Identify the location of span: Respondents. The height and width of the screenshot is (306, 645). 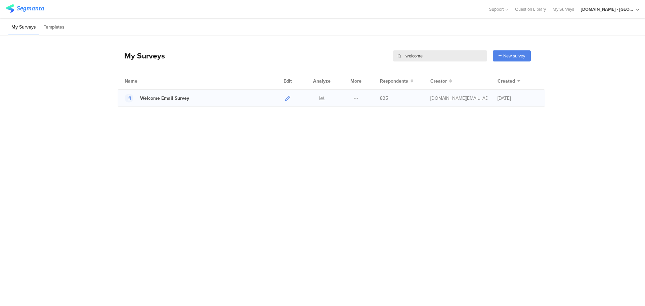
(394, 81).